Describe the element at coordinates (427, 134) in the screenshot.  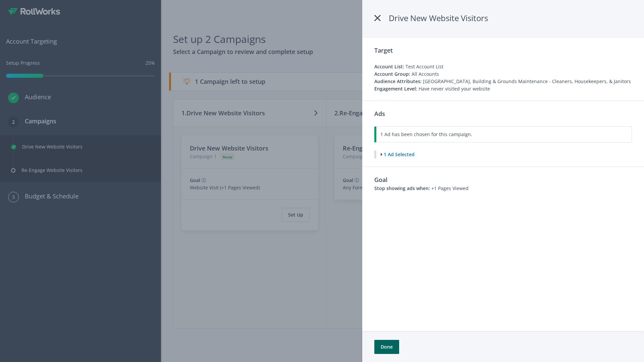
I see `span: 1 Ad has been chosen for this campaign.` at that location.